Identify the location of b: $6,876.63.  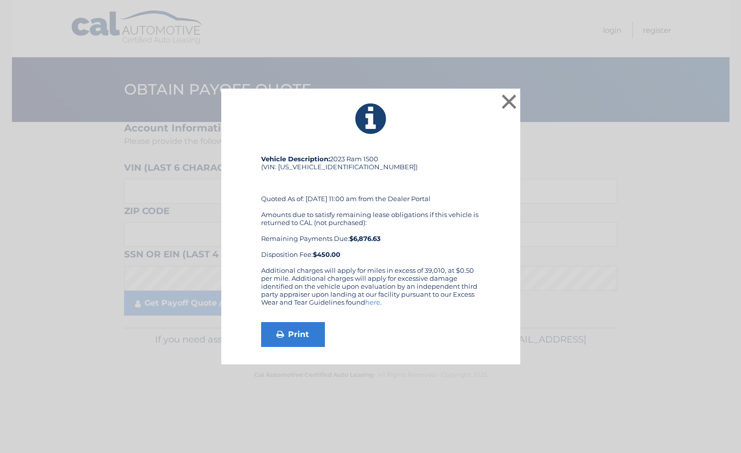
(365, 239).